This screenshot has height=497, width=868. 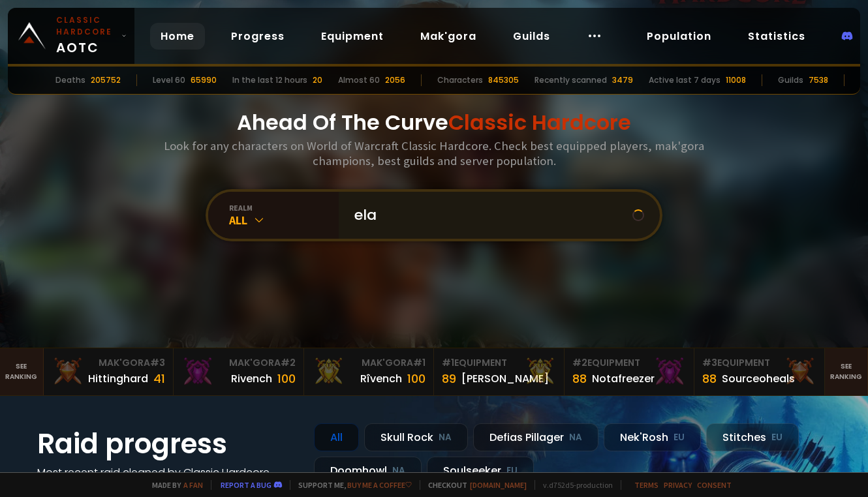 What do you see at coordinates (359, 80) in the screenshot?
I see `div: Almost 60` at bounding box center [359, 80].